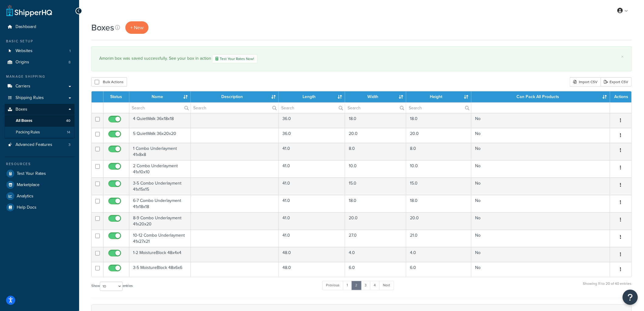  What do you see at coordinates (160, 135) in the screenshot?
I see `td: 5 QuietWalk 36x20x20` at bounding box center [160, 135].